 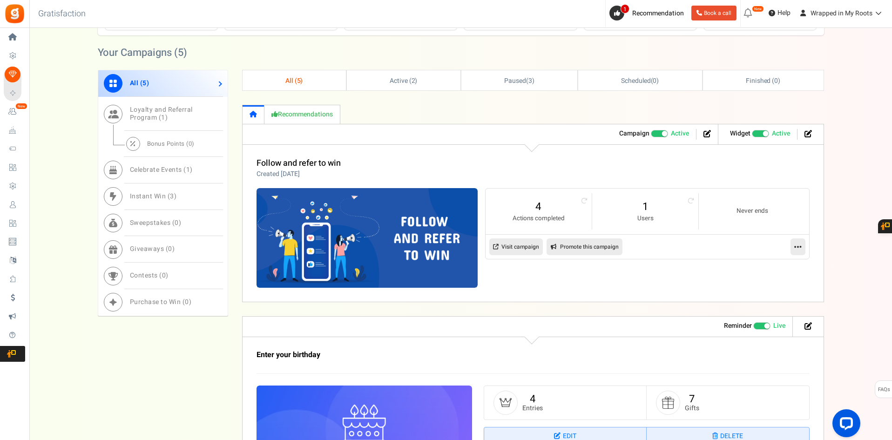 I want to click on span: Purchase to Win ( ), so click(x=161, y=302).